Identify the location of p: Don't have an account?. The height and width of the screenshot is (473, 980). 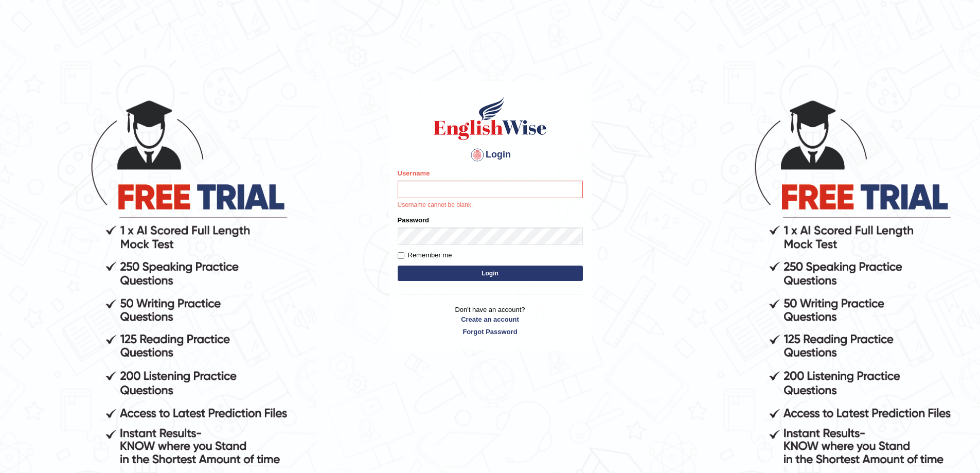
(490, 320).